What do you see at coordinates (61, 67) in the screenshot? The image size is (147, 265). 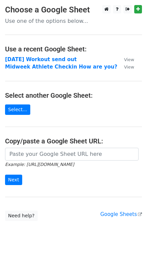 I see `a: Midweek Athlete Checkin How are you?` at bounding box center [61, 67].